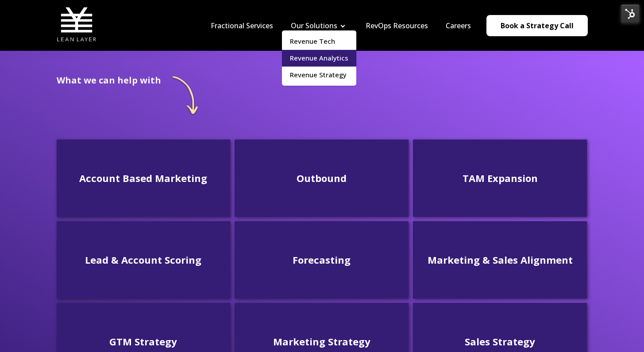 The image size is (644, 352). Describe the element at coordinates (499, 341) in the screenshot. I see `h3: Sales Strategy` at that location.